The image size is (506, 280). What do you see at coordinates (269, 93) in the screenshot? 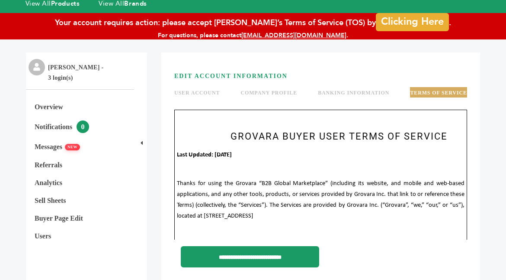
I see `a: COMPANY PROFILE` at bounding box center [269, 93].